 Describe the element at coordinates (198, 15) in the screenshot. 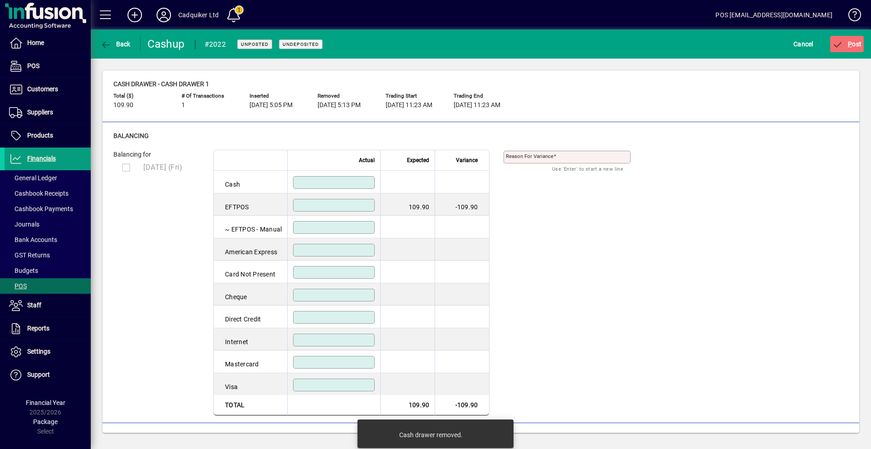

I see `div: Cadquiker Ltd` at that location.